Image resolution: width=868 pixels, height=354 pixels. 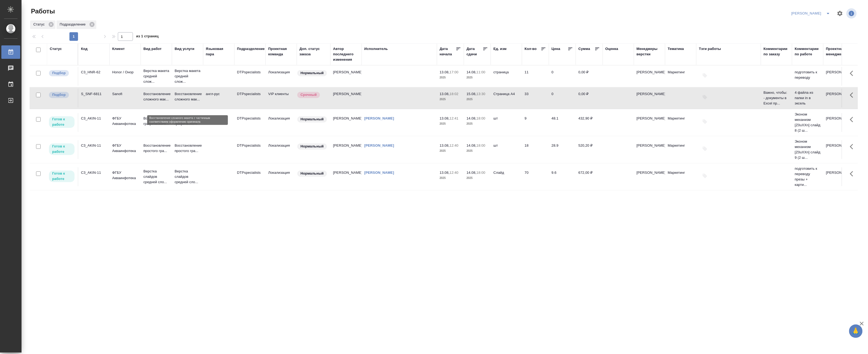 I want to click on p: Восстановление простого гра..., so click(x=187, y=148).